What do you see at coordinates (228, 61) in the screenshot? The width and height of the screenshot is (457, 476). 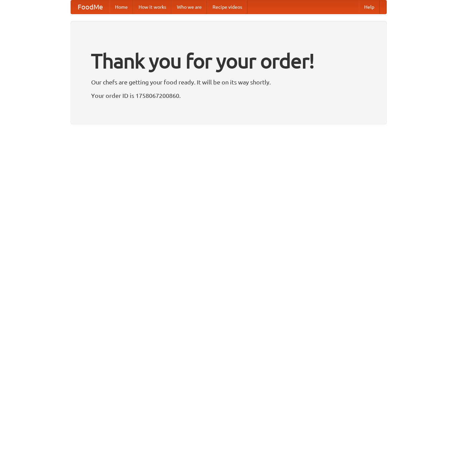 I see `h1: Thank you for your order!` at bounding box center [228, 61].